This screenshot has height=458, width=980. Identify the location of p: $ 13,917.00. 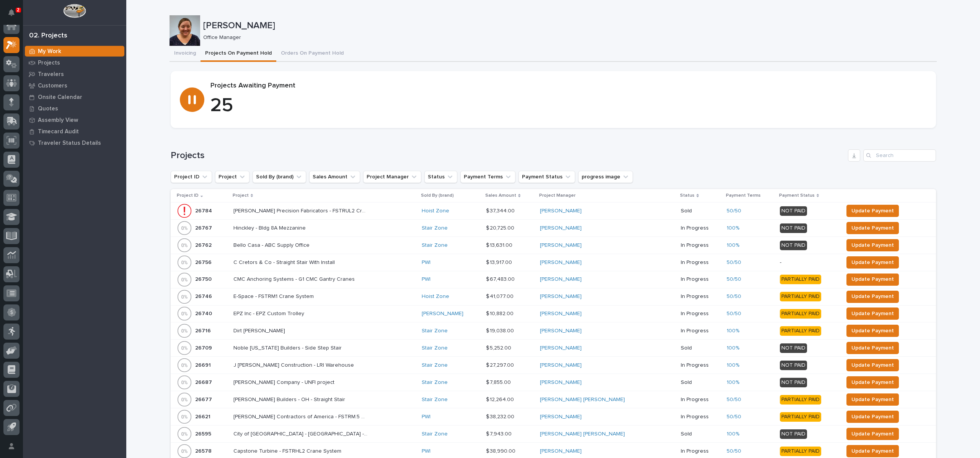
(499, 262).